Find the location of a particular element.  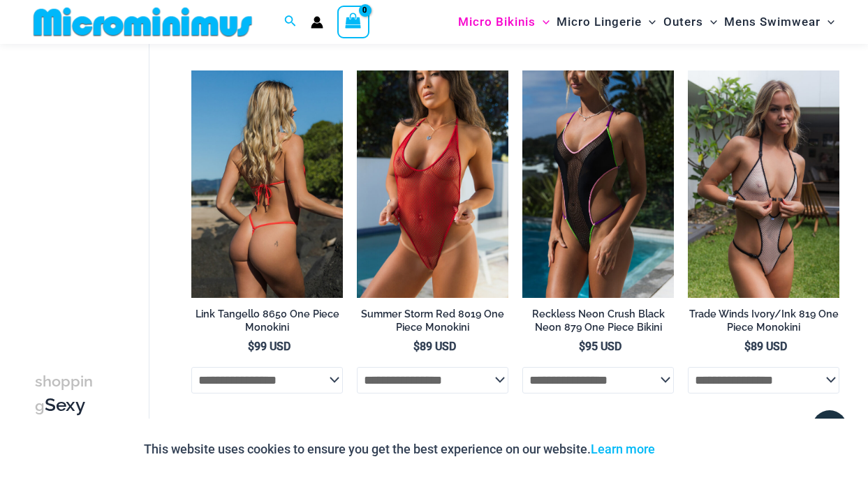

a: Mens SwimwearMenu ToggleMenu Toggle is located at coordinates (780, 22).